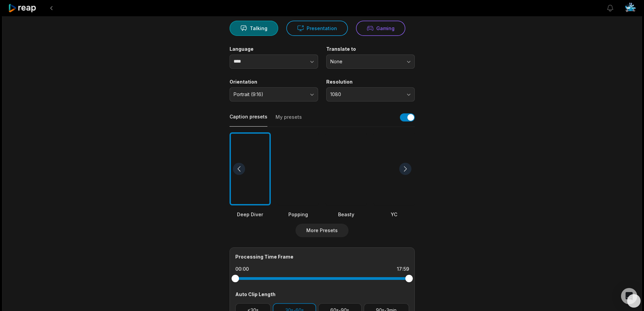 The width and height of the screenshot is (644, 311). I want to click on div: Deep Diver, so click(250, 214).